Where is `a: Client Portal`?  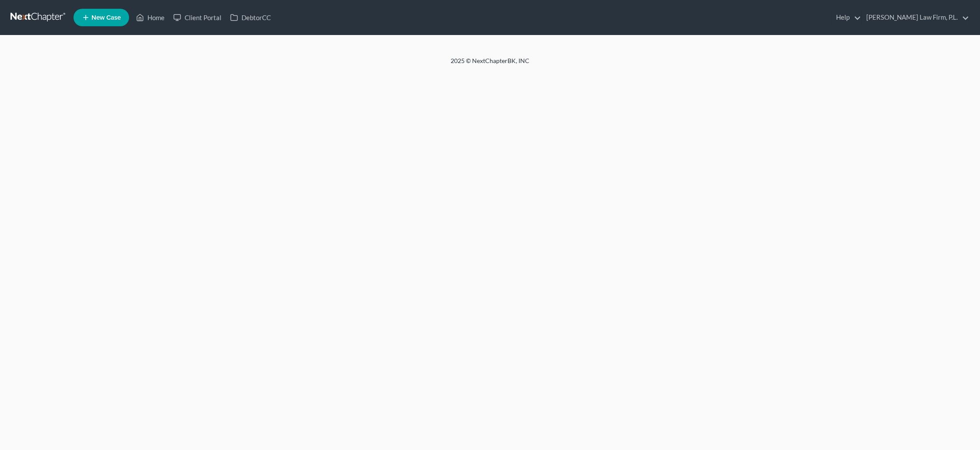 a: Client Portal is located at coordinates (197, 18).